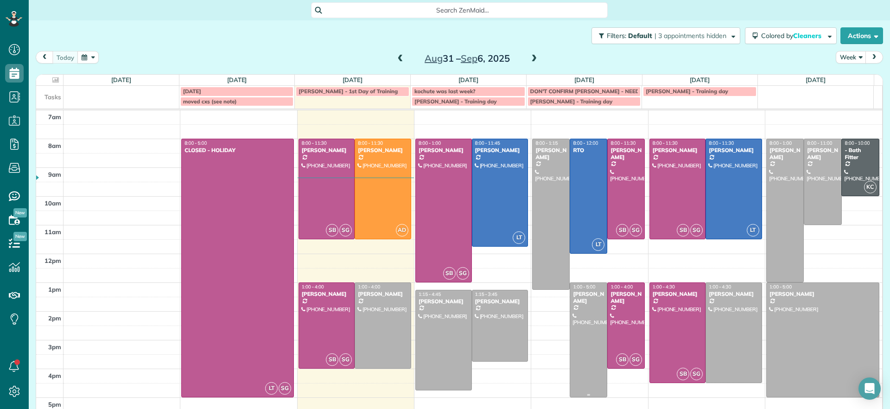 Image resolution: width=890 pixels, height=409 pixels. I want to click on div: Open Intercom Messenger, so click(869, 388).